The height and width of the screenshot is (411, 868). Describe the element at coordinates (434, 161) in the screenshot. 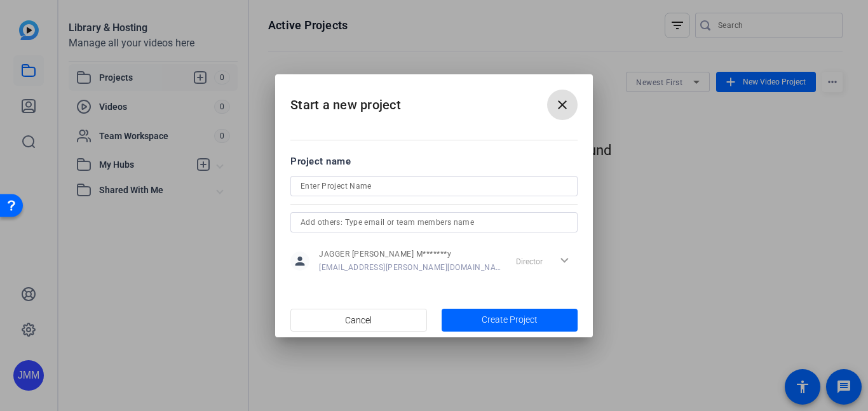

I see `div: Project name` at that location.